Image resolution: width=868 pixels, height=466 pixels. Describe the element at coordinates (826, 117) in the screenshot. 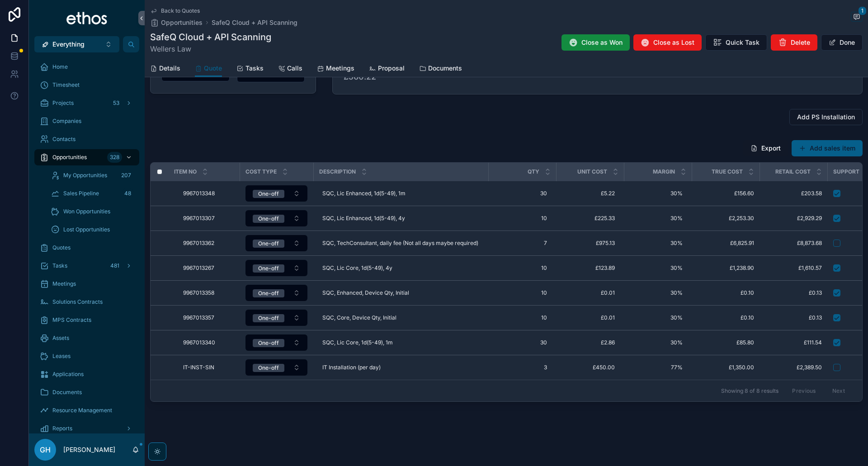

I see `button: Add PS Installation` at that location.